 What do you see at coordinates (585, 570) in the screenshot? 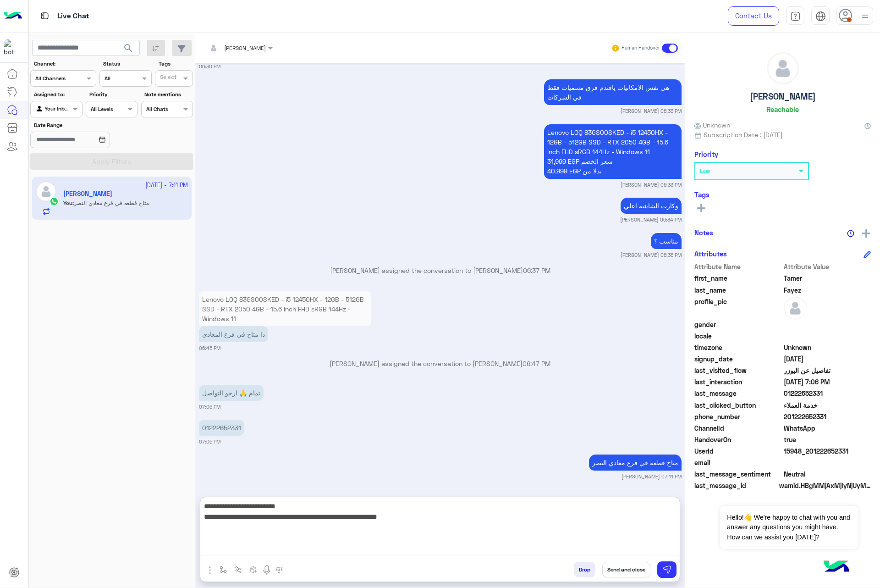
I see `button: Drop` at bounding box center [585, 570].